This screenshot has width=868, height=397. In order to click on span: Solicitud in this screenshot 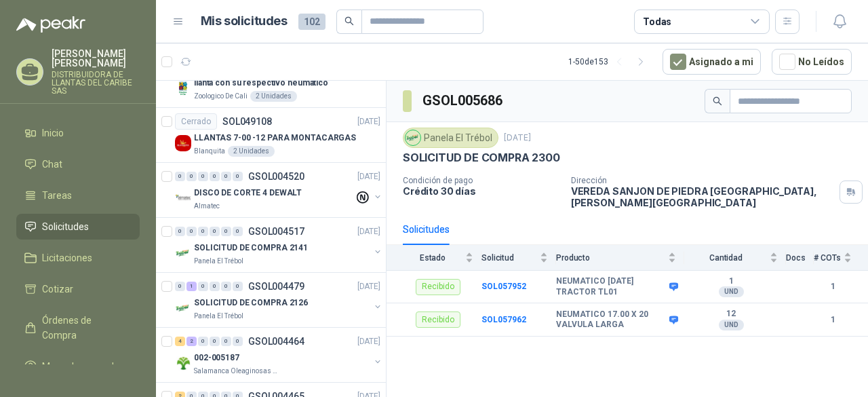, I will do `click(509, 258)`.